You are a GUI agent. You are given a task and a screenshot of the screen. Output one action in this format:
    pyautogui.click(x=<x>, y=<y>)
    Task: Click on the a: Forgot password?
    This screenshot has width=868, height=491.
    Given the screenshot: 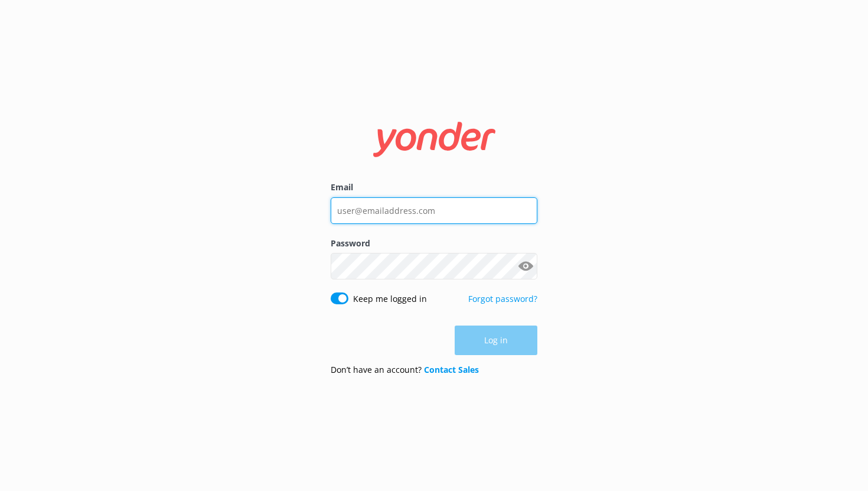 What is the action you would take?
    pyautogui.click(x=503, y=298)
    